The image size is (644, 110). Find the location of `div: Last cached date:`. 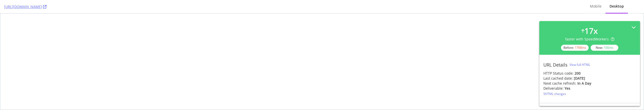

div: Last cached date: is located at coordinates (558, 78).